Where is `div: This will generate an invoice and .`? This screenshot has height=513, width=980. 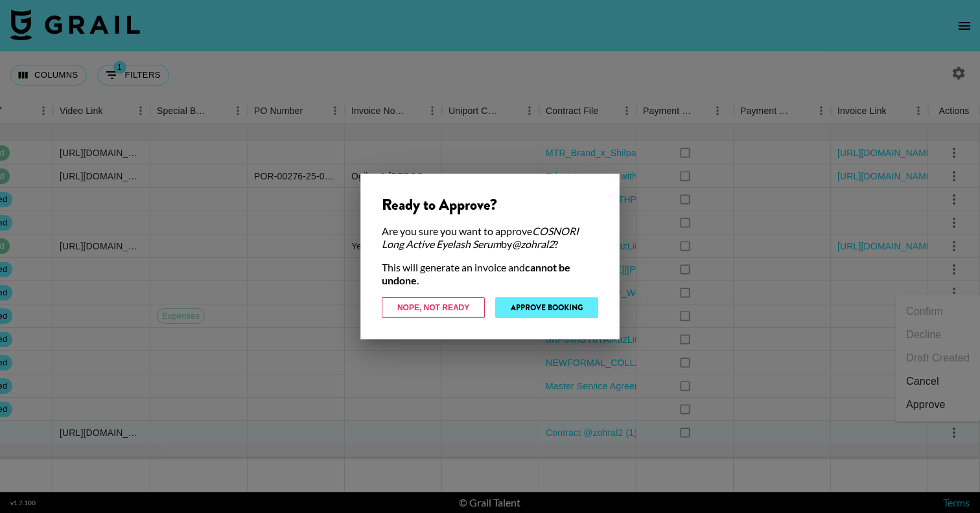
div: This will generate an invoice and . is located at coordinates (490, 274).